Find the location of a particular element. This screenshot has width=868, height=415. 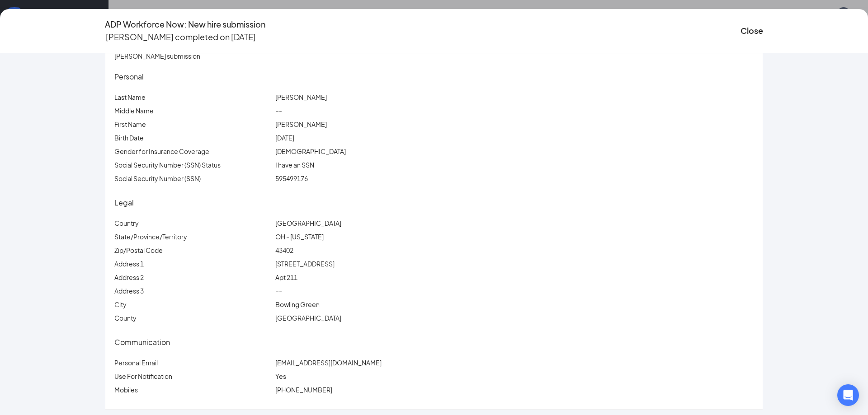

p: City is located at coordinates (193, 305).